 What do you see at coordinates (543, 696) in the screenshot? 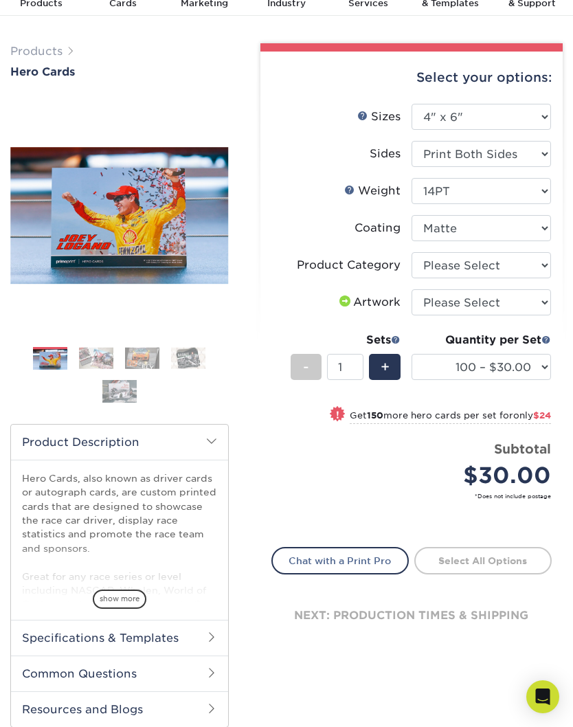
I see `div: Open Intercom Messenger` at bounding box center [543, 696].